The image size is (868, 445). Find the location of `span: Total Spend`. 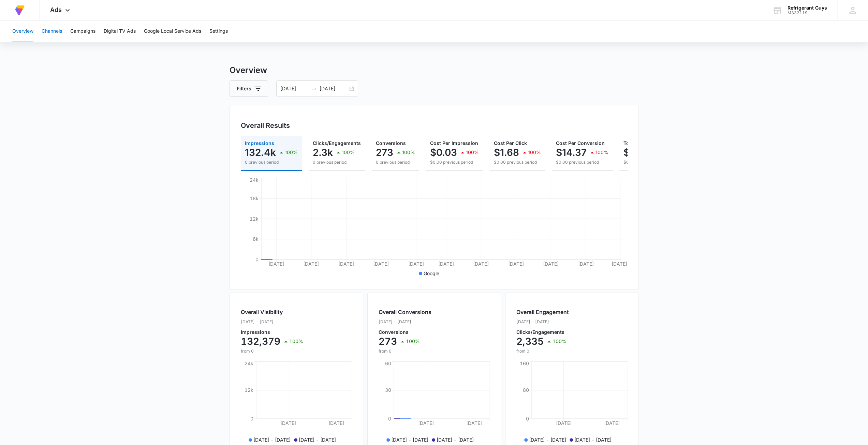

span: Total Spend is located at coordinates (637, 143).